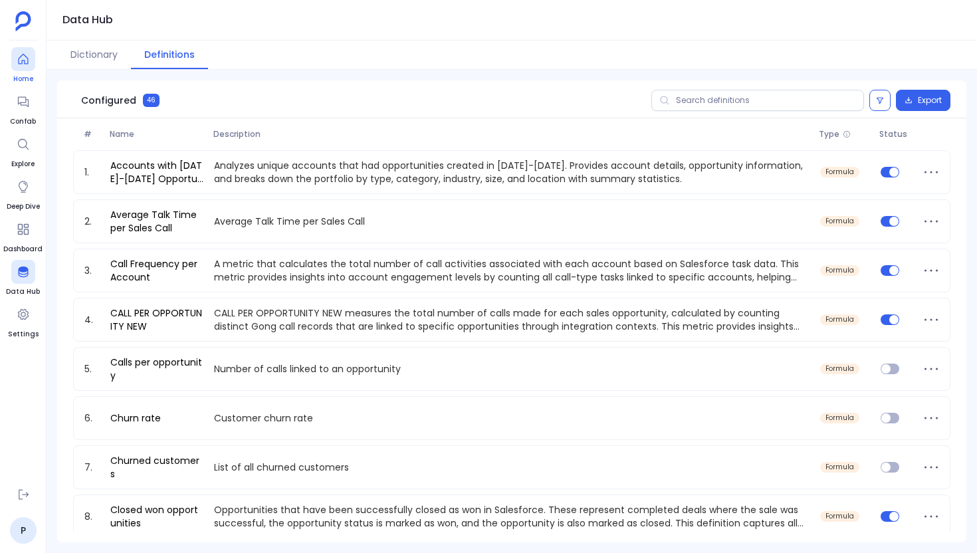 The image size is (977, 553). What do you see at coordinates (156, 134) in the screenshot?
I see `span: Name` at bounding box center [156, 134].